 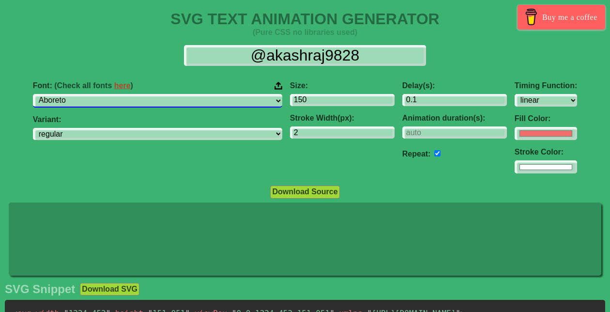 I want to click on input: 2px, so click(x=342, y=132).